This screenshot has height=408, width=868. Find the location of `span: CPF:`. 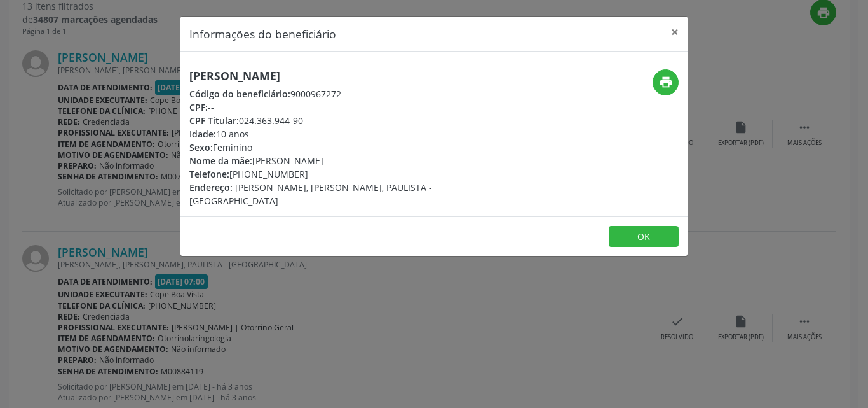

span: CPF: is located at coordinates (199, 107).